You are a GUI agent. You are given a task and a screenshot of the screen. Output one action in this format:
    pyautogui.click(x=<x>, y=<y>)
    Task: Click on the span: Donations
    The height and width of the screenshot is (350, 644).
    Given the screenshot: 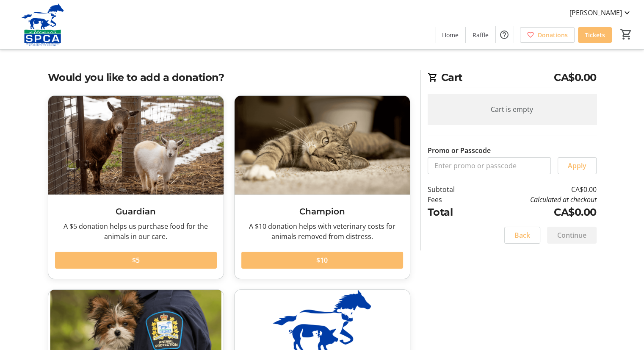 What is the action you would take?
    pyautogui.click(x=553, y=35)
    